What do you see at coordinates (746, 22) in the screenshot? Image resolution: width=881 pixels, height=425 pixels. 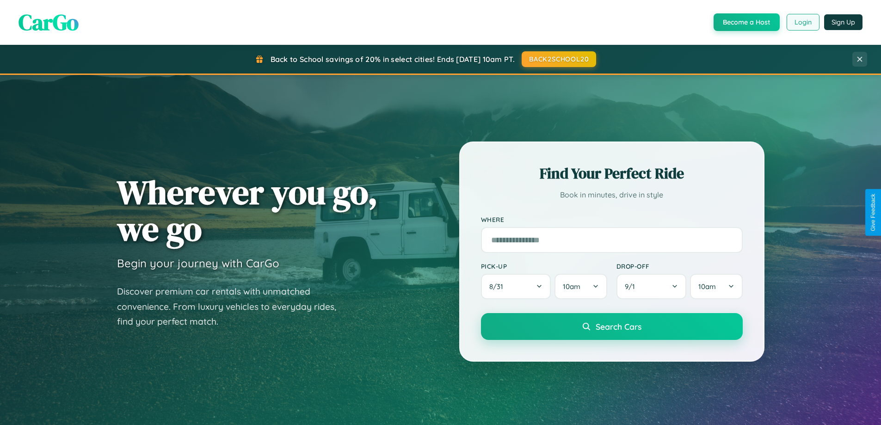 I see `button: Become a Host` at bounding box center [746, 22].